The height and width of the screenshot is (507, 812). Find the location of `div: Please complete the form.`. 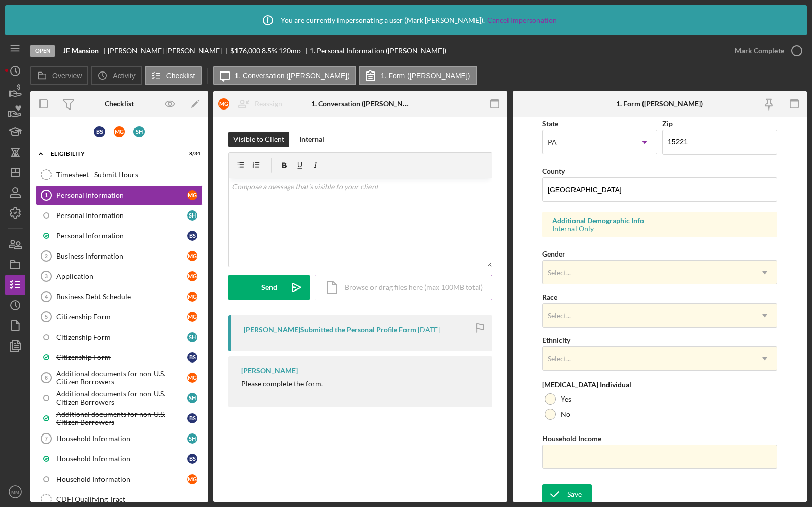

div: Please complete the form. is located at coordinates (281, 384).